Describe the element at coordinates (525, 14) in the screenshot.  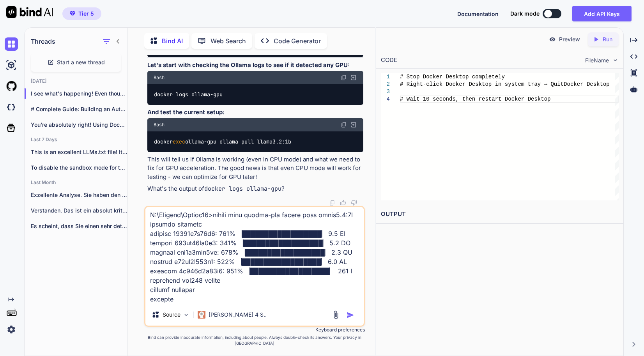
I see `span: Dark mode` at that location.